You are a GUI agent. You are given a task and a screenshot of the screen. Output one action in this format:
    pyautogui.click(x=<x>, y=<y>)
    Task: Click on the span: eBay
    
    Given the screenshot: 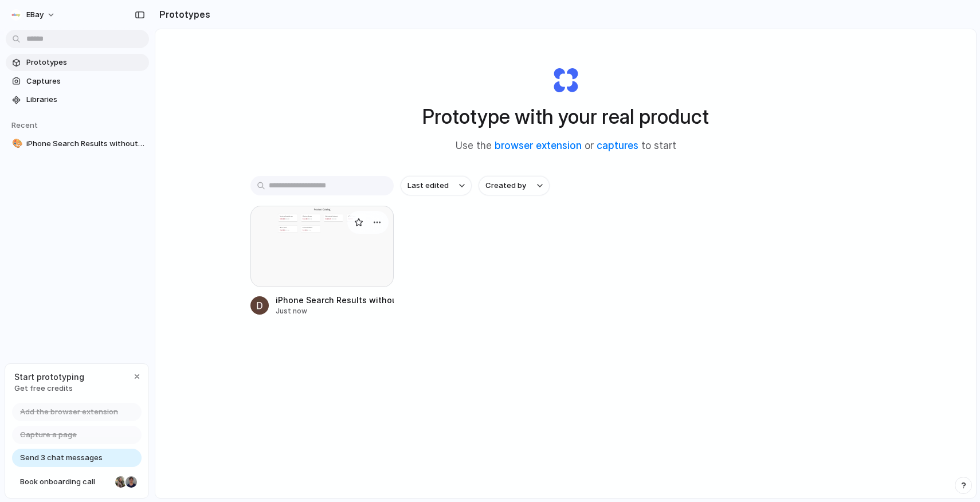 What is the action you would take?
    pyautogui.click(x=35, y=15)
    